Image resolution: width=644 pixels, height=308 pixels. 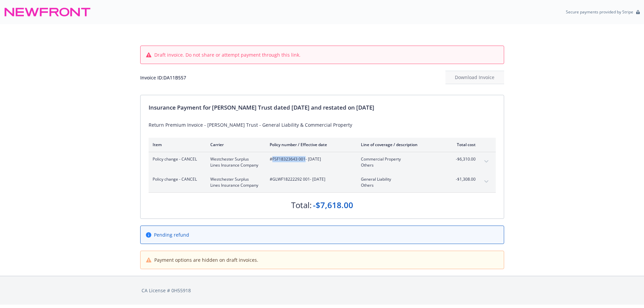 What do you see at coordinates (463, 144) in the screenshot?
I see `div: Total cost` at bounding box center [463, 144].